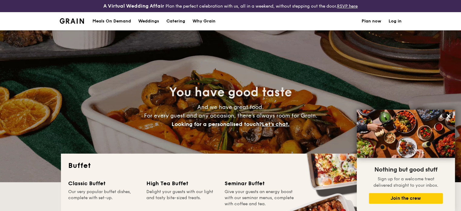 This screenshot has height=211, width=461. What do you see at coordinates (230, 92) in the screenshot?
I see `span: You have good taste` at bounding box center [230, 92].